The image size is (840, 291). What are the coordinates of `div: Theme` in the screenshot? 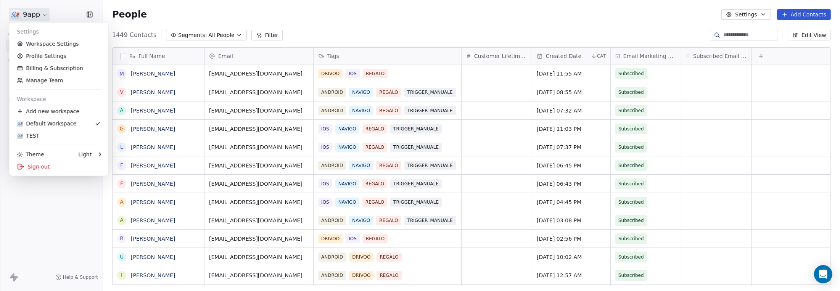 It's located at (30, 154).